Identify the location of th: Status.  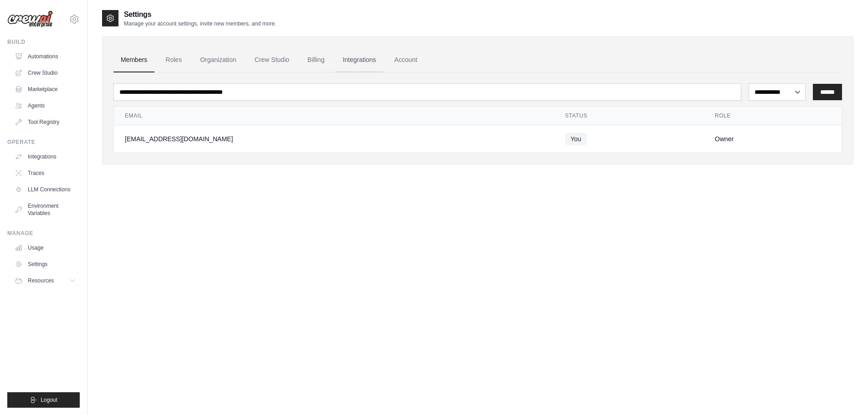
(629, 116).